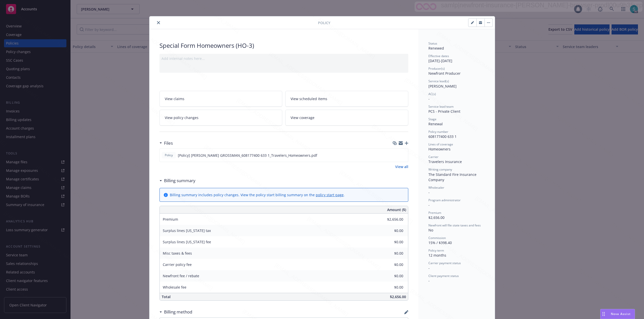 The height and width of the screenshot is (319, 644). Describe the element at coordinates (221, 117) in the screenshot. I see `a: View policy changes` at that location.